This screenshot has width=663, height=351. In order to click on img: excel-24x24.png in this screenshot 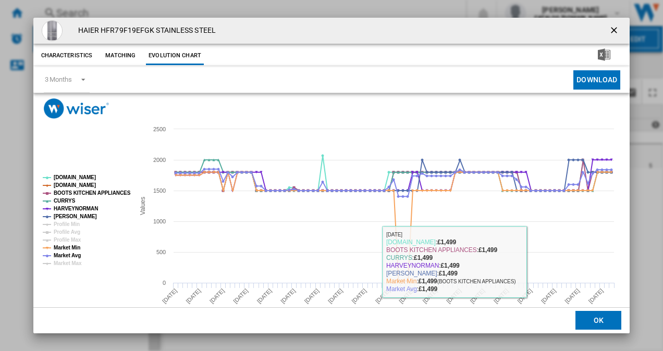, I will do `click(604, 55)`.